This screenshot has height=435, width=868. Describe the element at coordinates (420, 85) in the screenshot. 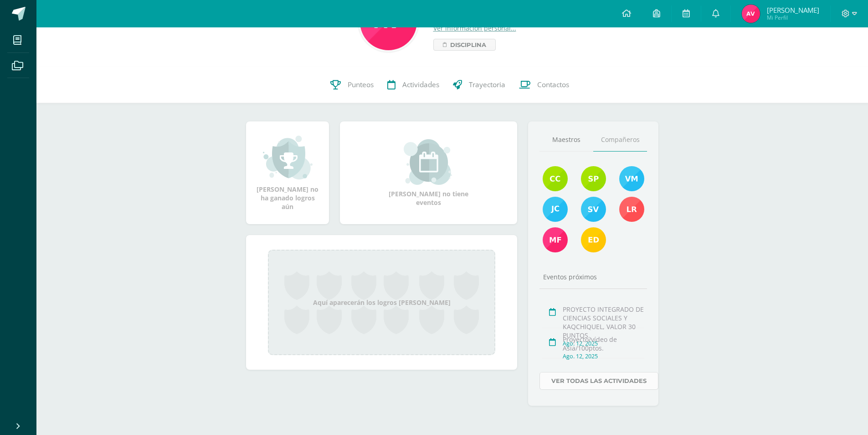

I see `span: Actividades` at that location.